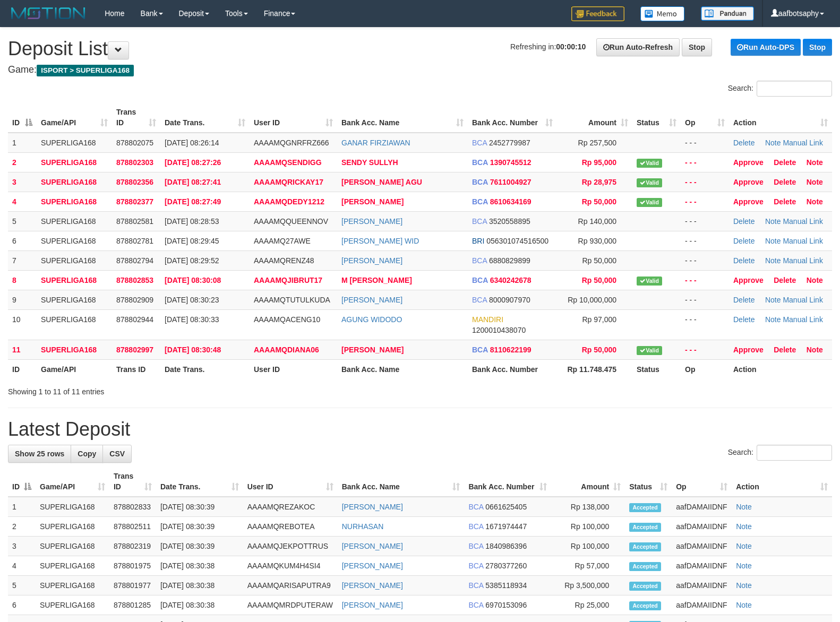 The height and width of the screenshot is (622, 840). Describe the element at coordinates (175, 389) in the screenshot. I see `div: Showing 1 to 11 of 11 entries` at that location.